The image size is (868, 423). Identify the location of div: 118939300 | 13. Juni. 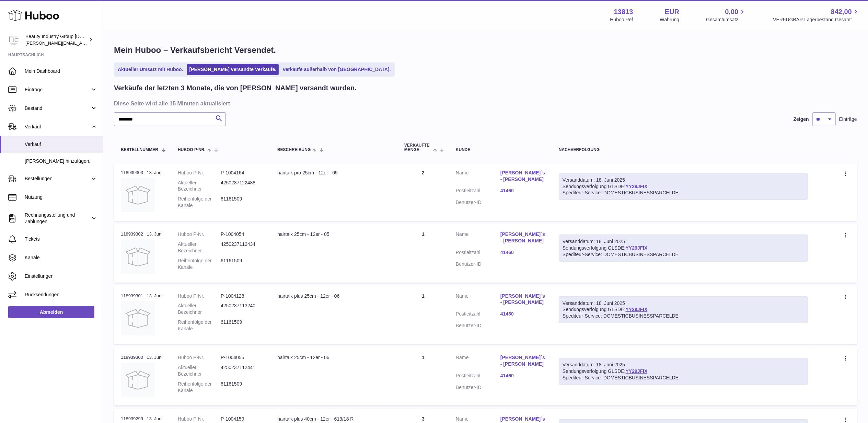
(142, 357).